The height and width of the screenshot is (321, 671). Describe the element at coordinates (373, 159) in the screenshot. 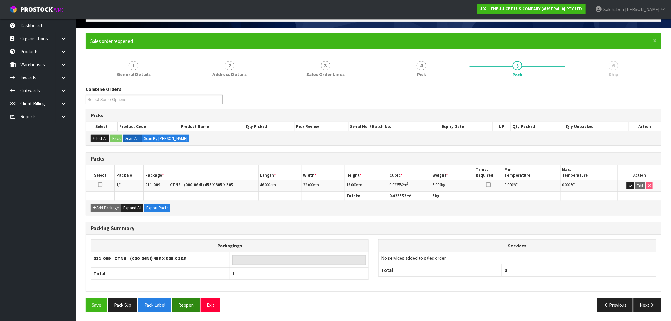

I see `h3: Packs` at that location.